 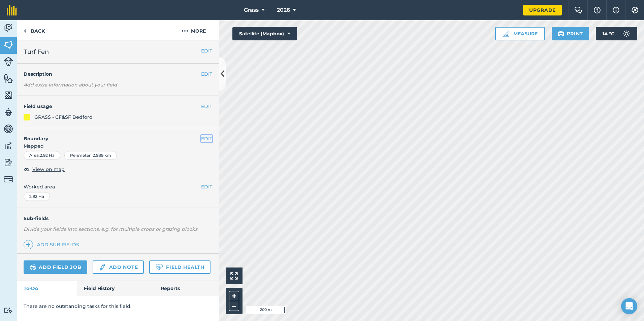 I want to click on img: Two speech bubbles overlapping with the left bubble in the forefront, so click(x=578, y=10).